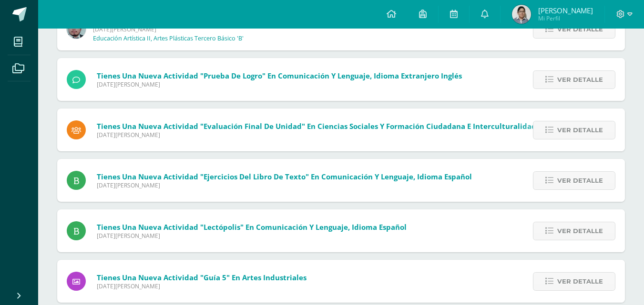 This screenshot has height=305, width=644. Describe the element at coordinates (76, 29) in the screenshot. I see `img: 5fac68162d5e1b6fbd390a6ac50e103d.png` at that location.